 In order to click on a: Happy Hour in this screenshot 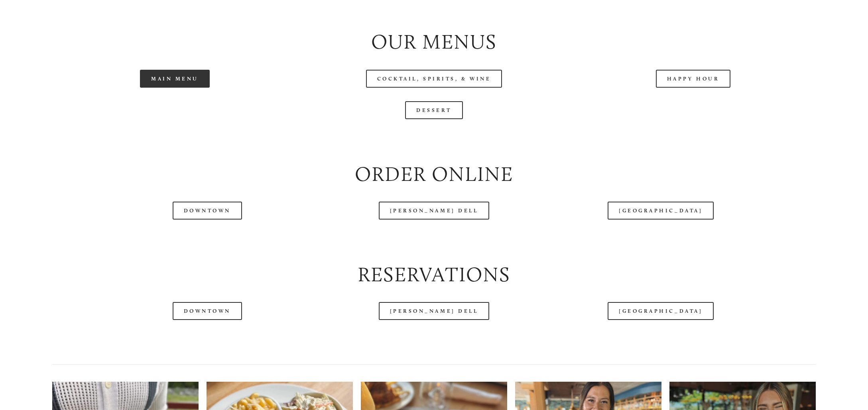, I will do `click(693, 78)`.